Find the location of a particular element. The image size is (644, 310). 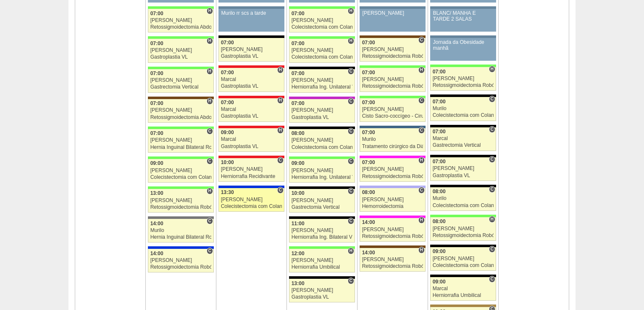

span: 10:00 is located at coordinates (298, 193).